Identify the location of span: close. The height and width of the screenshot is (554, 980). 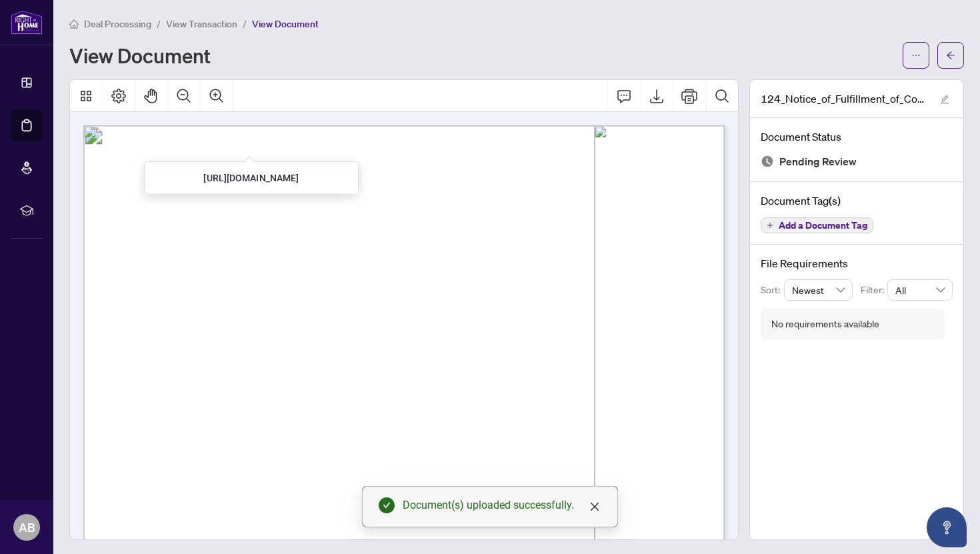
(595, 507).